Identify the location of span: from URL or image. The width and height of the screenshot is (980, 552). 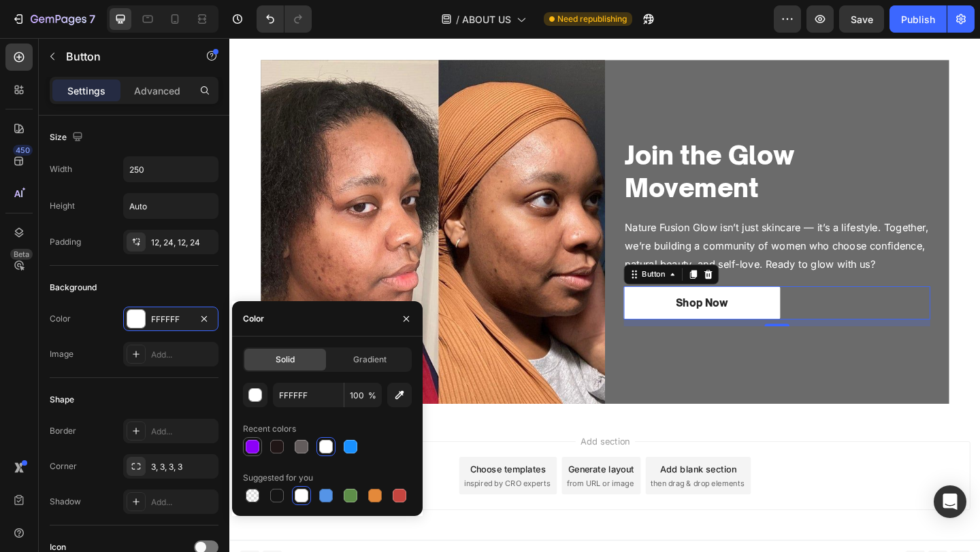
(403, 485).